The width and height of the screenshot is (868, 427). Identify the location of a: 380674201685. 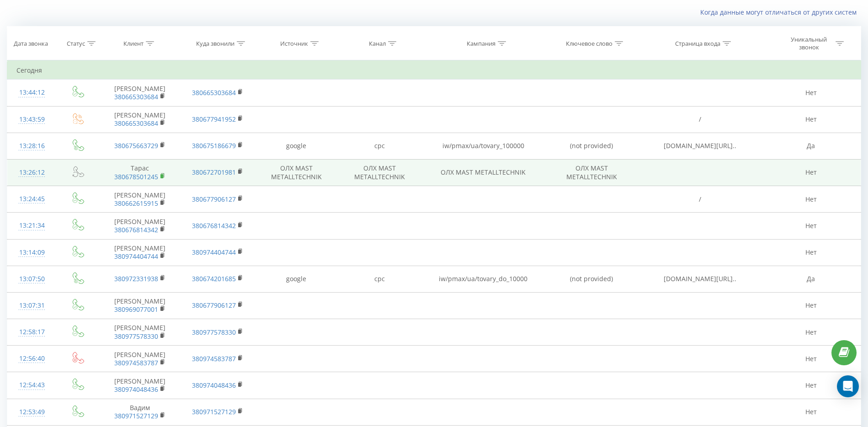
(214, 278).